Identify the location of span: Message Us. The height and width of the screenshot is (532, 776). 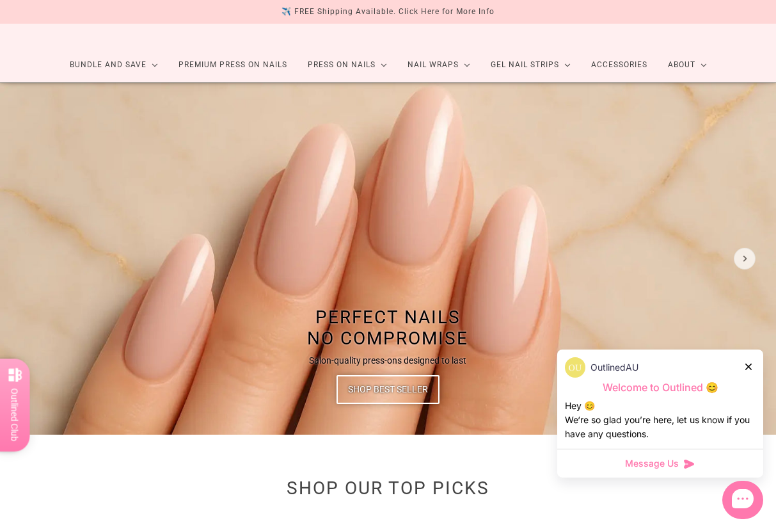
(652, 463).